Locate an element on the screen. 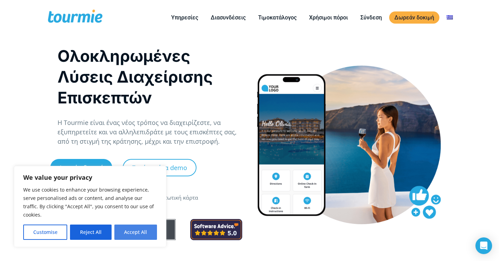 This screenshot has width=499, height=261. div: Open Intercom Messenger is located at coordinates (484, 245).